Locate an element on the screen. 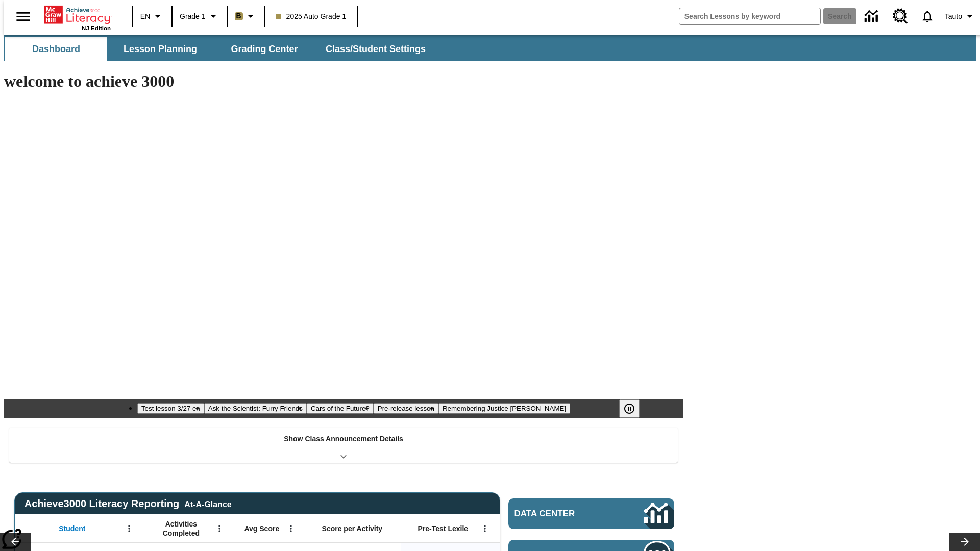 Image resolution: width=980 pixels, height=551 pixels. span: 2025 Auto Grade 1 is located at coordinates (312, 16).